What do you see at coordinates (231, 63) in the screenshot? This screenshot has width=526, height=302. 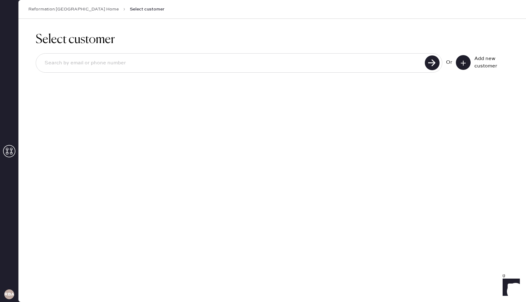 I see `input: Search by email or phone number` at bounding box center [231, 63].